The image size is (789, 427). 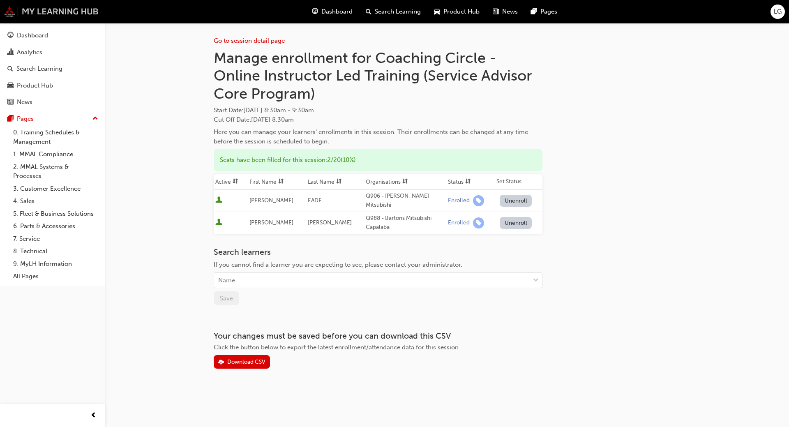 I want to click on button: DashboardAnalyticsSearch LearningProduct HubNews, so click(x=52, y=69).